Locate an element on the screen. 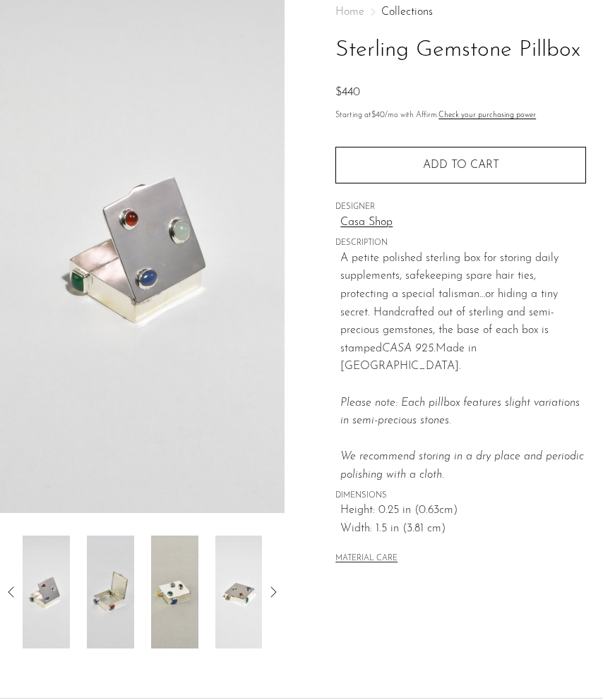 The image size is (603, 700). p: A petite polished sterling box for storing daily supplements, safekeeping spare hair ties, protec... is located at coordinates (463, 367).